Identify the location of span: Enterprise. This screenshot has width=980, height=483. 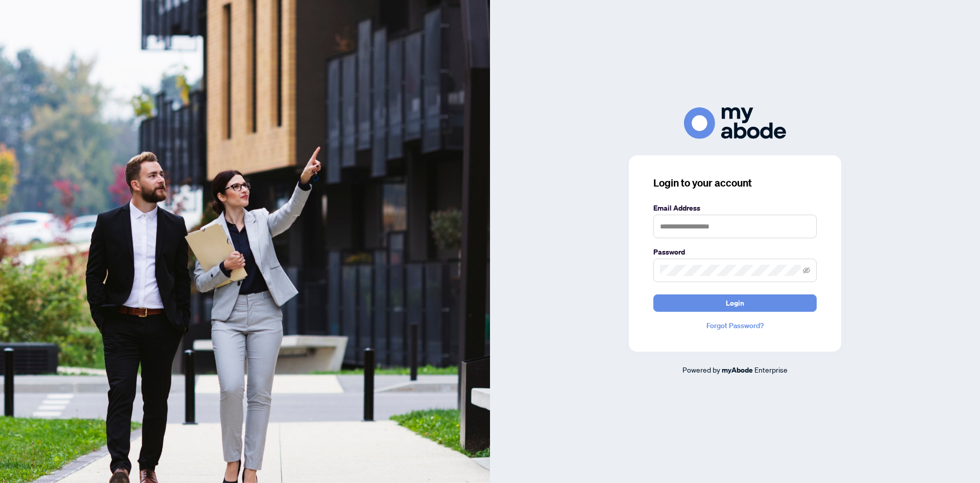
(771, 369).